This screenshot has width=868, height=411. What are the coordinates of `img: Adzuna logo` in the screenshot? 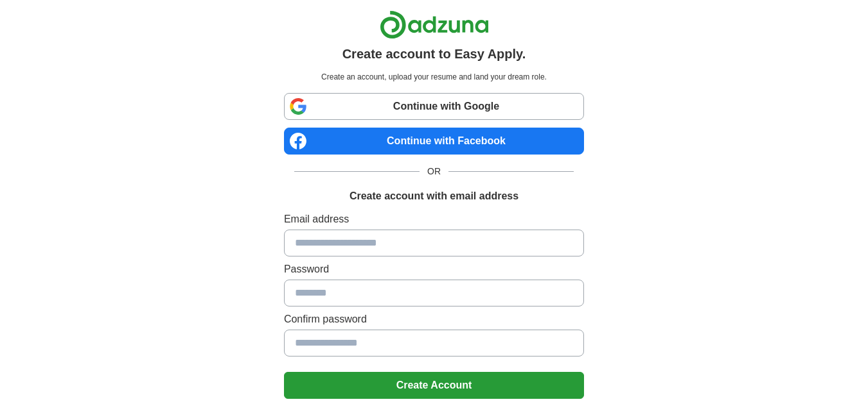 It's located at (434, 24).